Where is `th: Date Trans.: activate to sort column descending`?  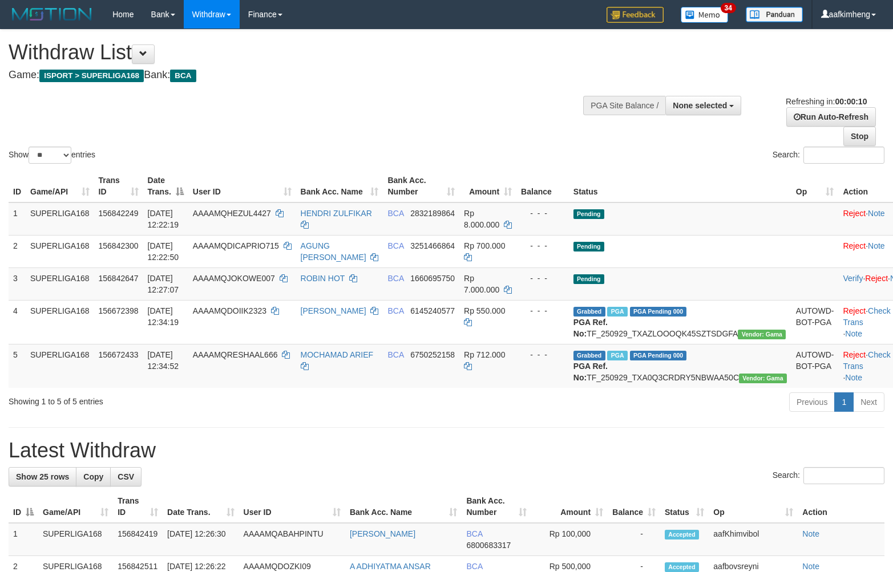 th: Date Trans.: activate to sort column descending is located at coordinates (166, 186).